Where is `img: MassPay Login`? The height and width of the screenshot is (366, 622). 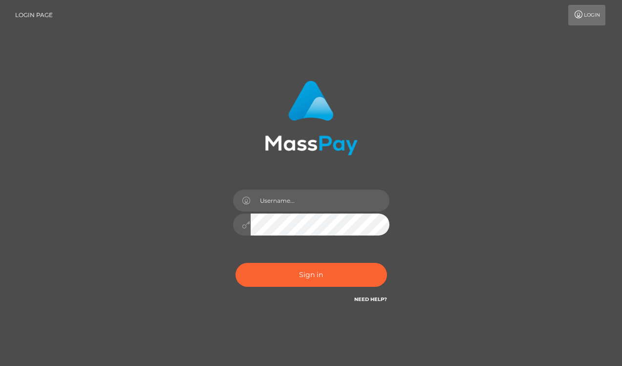 img: MassPay Login is located at coordinates (311, 118).